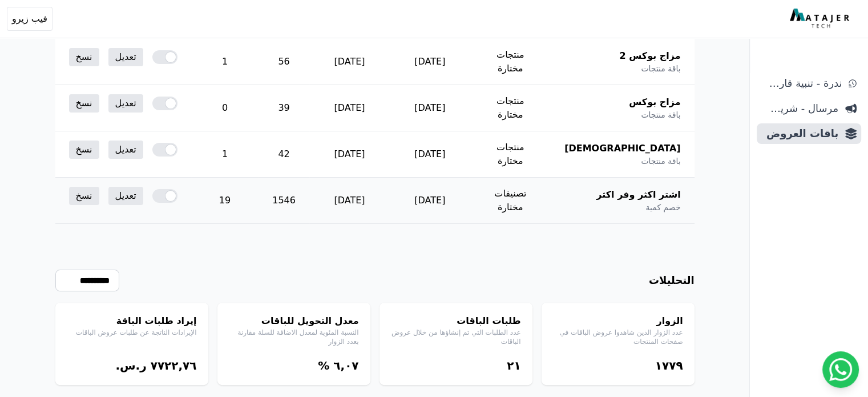 The height and width of the screenshot is (397, 868). What do you see at coordinates (672, 280) in the screenshot?
I see `h3: التحليلات` at bounding box center [672, 280].